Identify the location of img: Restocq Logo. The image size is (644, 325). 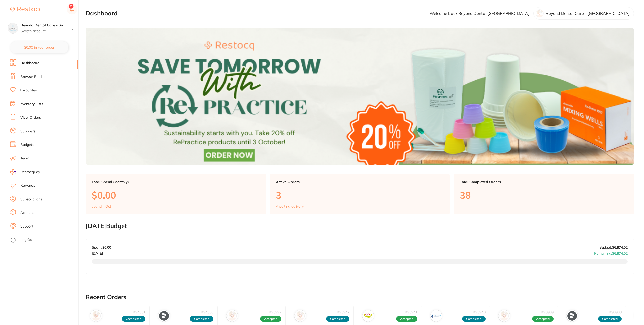
(26, 10).